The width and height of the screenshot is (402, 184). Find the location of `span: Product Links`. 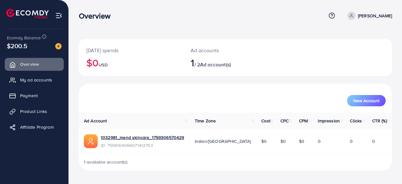

span: Product Links is located at coordinates (34, 111).